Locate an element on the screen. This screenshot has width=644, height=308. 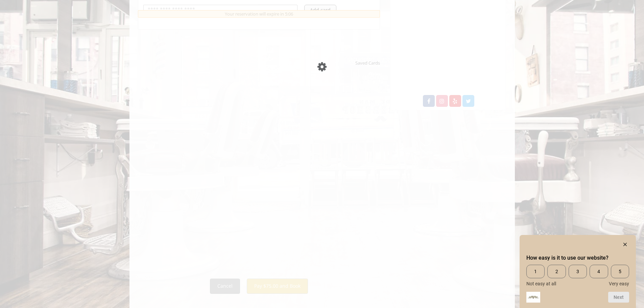
span: 1 is located at coordinates (536, 271).